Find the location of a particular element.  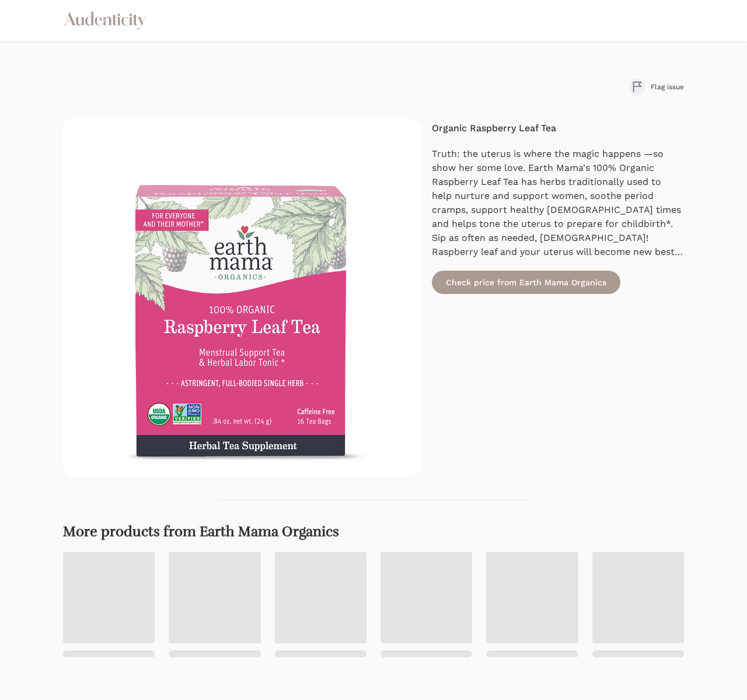

h4: Organic Raspberry Leaf Tea is located at coordinates (557, 128).